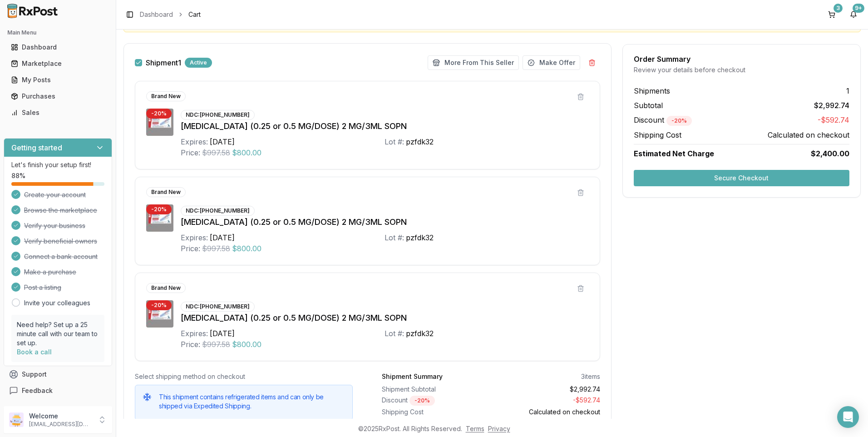  I want to click on span: Create your account, so click(55, 195).